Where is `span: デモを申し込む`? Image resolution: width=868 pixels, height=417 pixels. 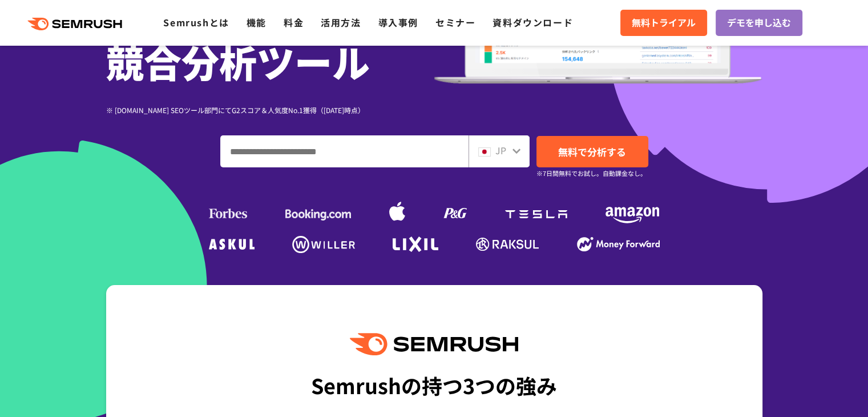
span: デモを申し込む is located at coordinates (759, 23).